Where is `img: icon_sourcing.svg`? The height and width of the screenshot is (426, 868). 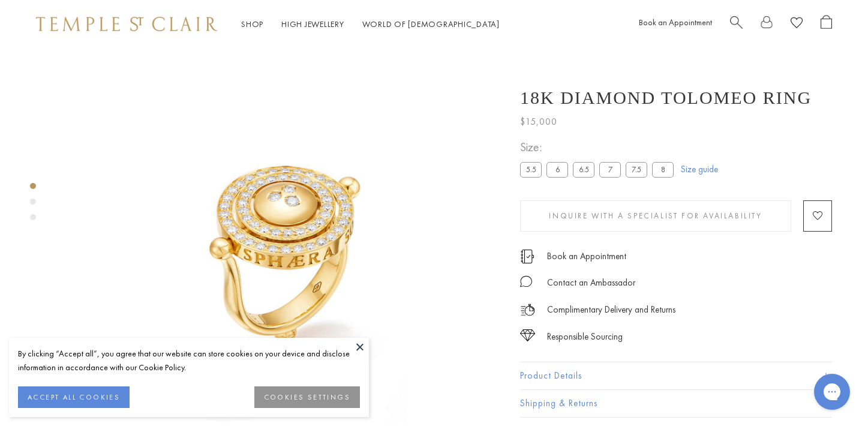 img: icon_sourcing.svg is located at coordinates (527, 335).